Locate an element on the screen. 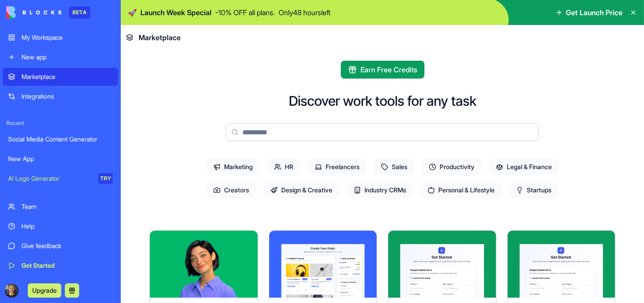 Image resolution: width=644 pixels, height=303 pixels. span: Sales is located at coordinates (394, 167).